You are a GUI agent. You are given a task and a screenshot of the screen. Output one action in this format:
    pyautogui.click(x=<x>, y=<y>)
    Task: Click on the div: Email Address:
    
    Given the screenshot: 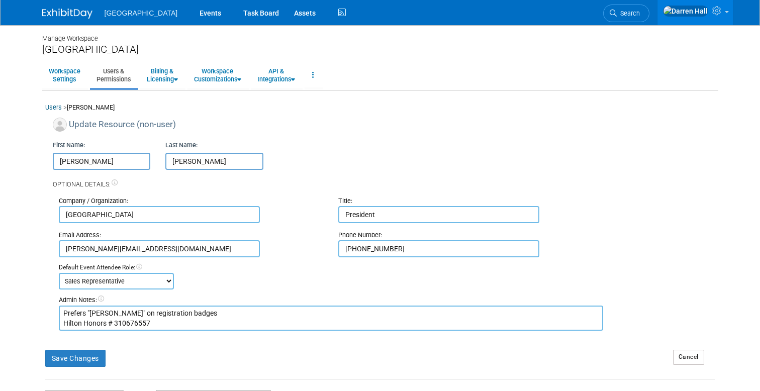 What is the action you would take?
    pyautogui.click(x=191, y=235)
    